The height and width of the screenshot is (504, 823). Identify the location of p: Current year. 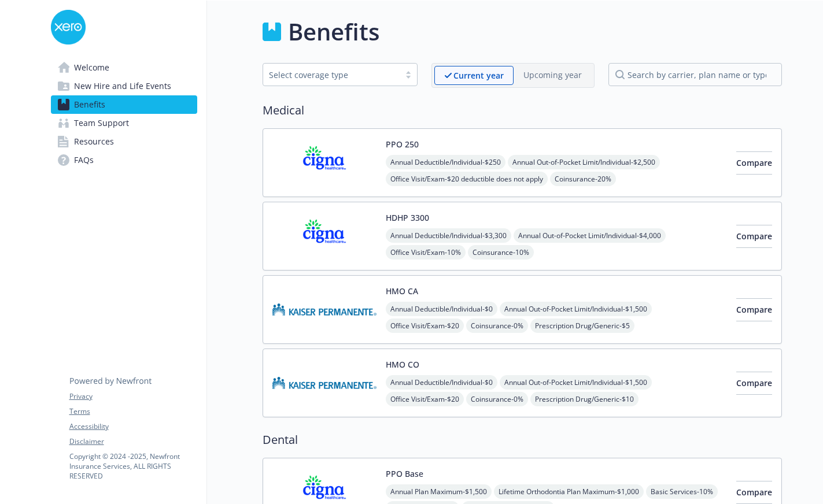
(478, 75).